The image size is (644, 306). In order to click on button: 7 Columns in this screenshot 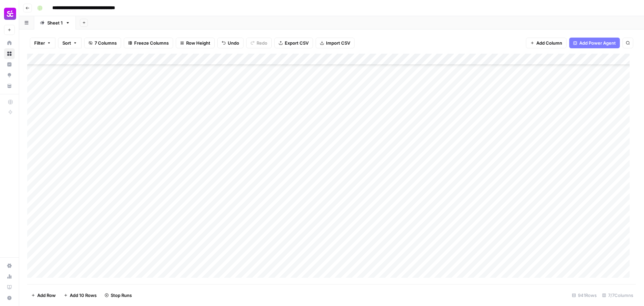, I will do `click(102, 43)`.